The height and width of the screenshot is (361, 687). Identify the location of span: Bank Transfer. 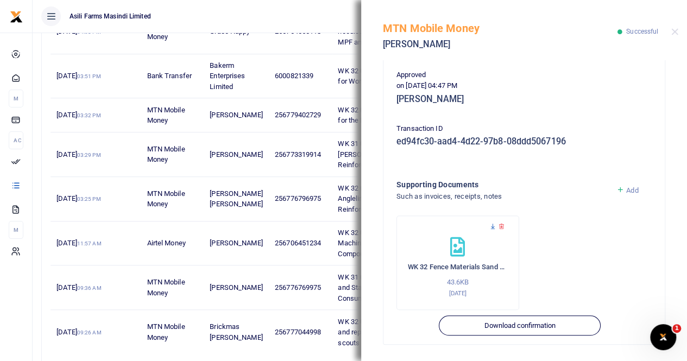
(169, 75).